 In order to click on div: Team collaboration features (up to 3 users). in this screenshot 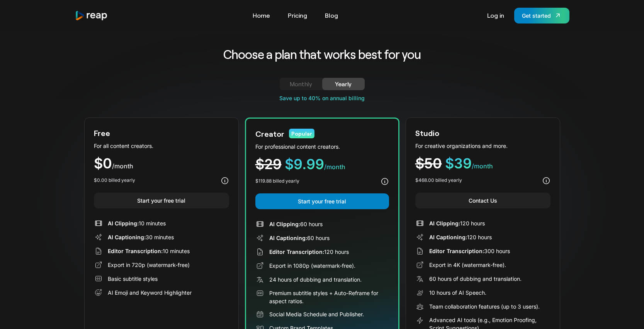, I will do `click(484, 307)`.